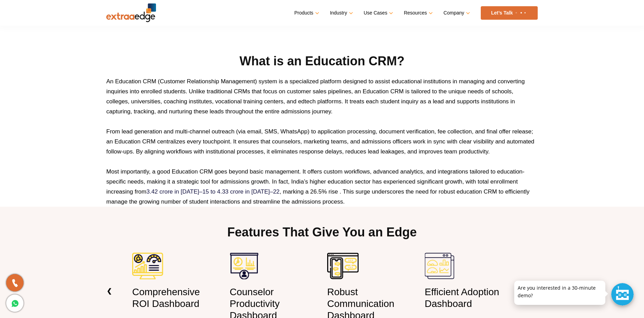  Describe the element at coordinates (244, 265) in the screenshot. I see `img: counsellor productivity dashboard` at that location.